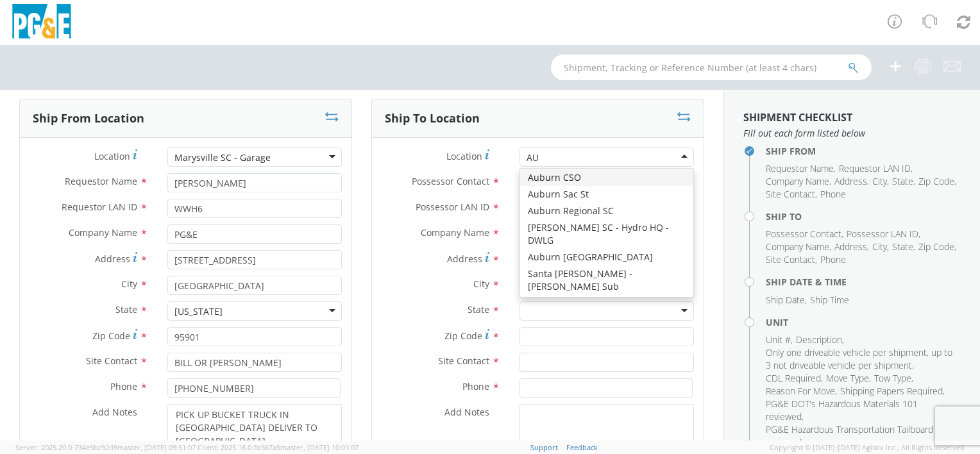 The height and width of the screenshot is (454, 980). Describe the element at coordinates (89, 119) in the screenshot. I see `h3: Ship From Location` at that location.